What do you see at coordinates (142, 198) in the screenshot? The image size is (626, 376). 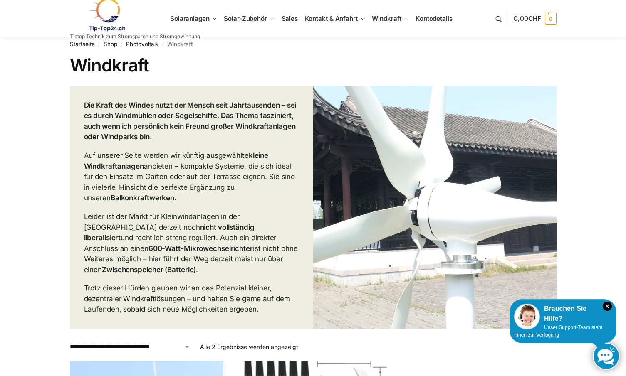 I see `strong: Balkonkraftwerken` at bounding box center [142, 198].